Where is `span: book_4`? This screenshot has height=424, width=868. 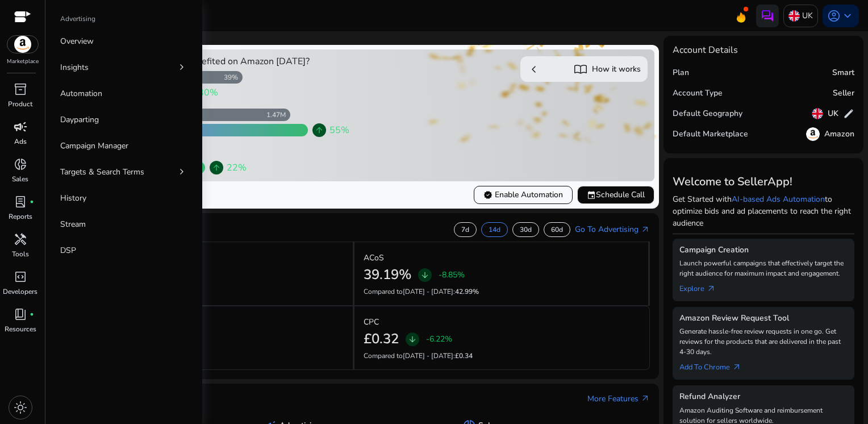 span: book_4 is located at coordinates (20, 314).